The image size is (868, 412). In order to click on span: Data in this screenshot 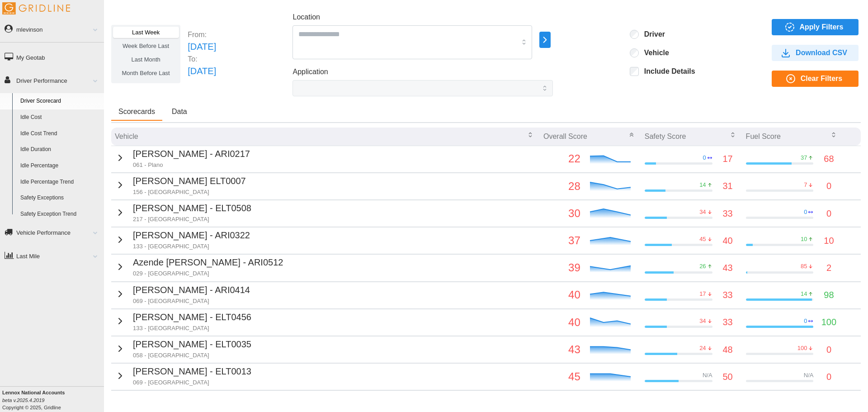, I will do `click(179, 112)`.